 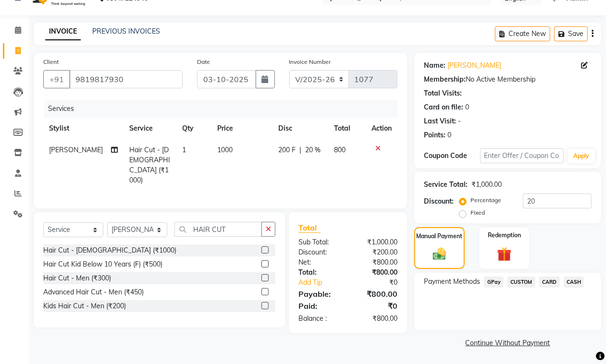 I want to click on div: Hair Cut Kid Below 10 Years (F) (₹500), so click(x=103, y=264).